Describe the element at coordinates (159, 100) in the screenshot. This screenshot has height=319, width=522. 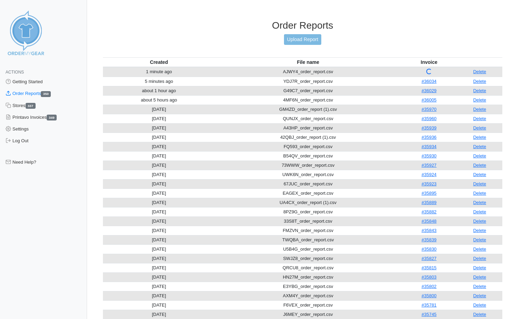
I see `td: about 5 hours ago` at that location.